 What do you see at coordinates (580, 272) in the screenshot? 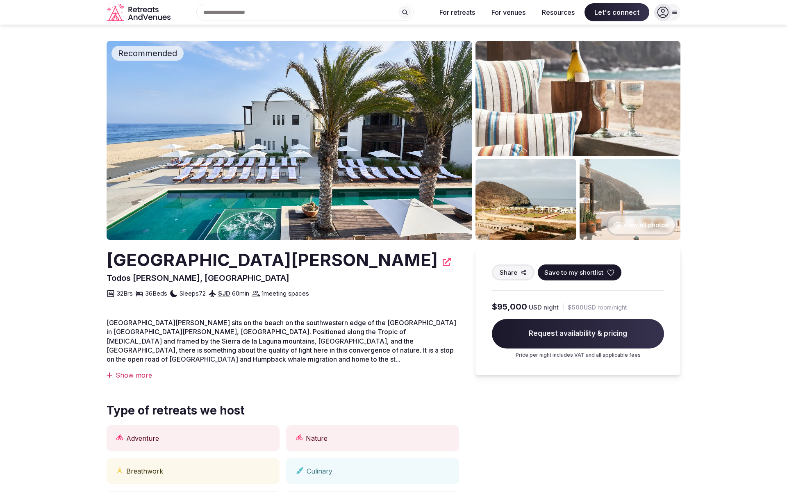
I see `button: Save to my shortlist` at bounding box center [580, 272].